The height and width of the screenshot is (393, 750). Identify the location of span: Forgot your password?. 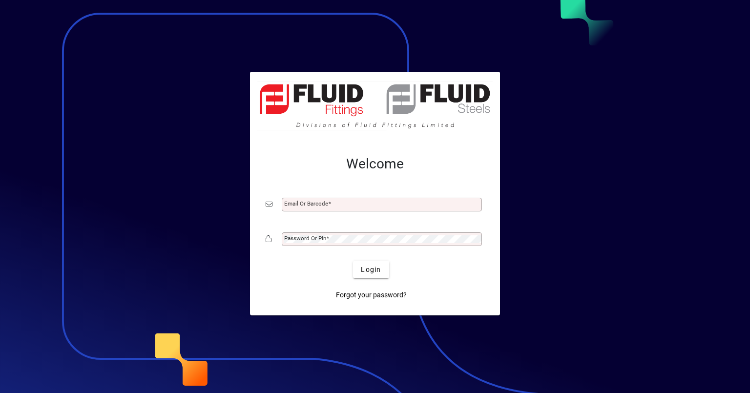
(371, 295).